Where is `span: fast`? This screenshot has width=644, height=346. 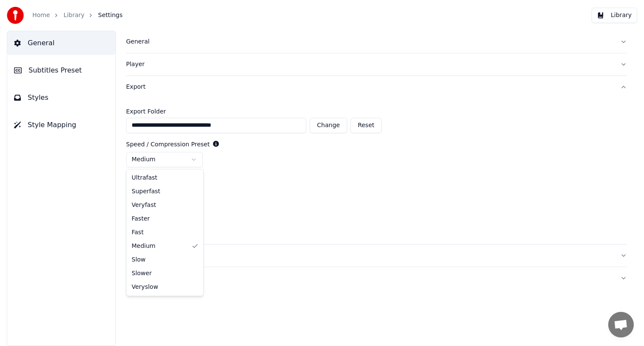 span: fast is located at coordinates (138, 233).